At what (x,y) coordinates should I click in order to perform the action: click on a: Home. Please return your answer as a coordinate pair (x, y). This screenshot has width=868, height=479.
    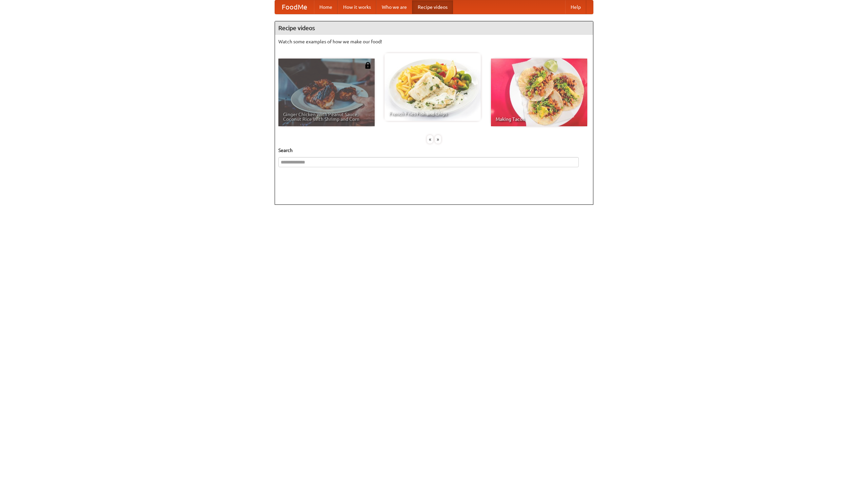
    Looking at the image, I should click on (325, 7).